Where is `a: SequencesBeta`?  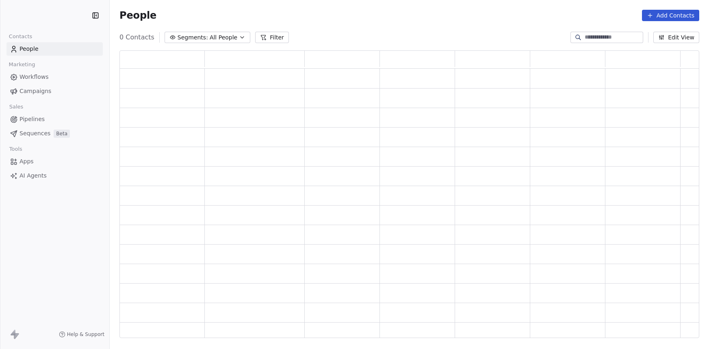 a: SequencesBeta is located at coordinates (54, 133).